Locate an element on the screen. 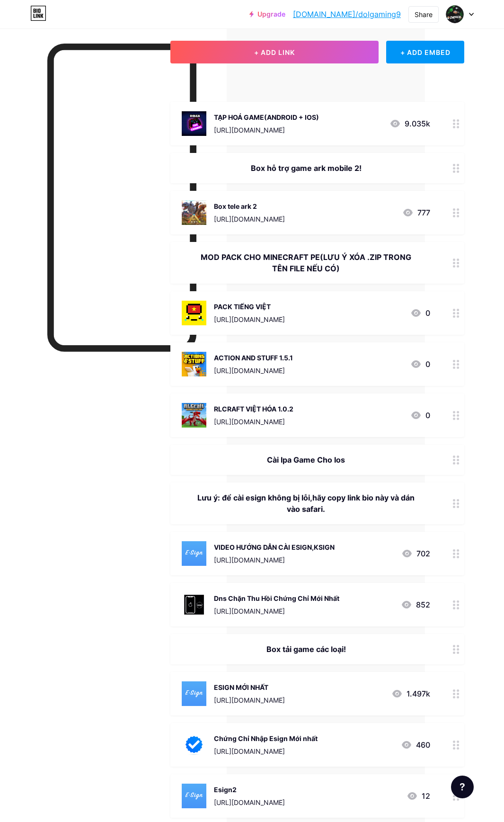  img: Chứng Chỉ Nhập Esign Mới nhất is located at coordinates (194, 745).